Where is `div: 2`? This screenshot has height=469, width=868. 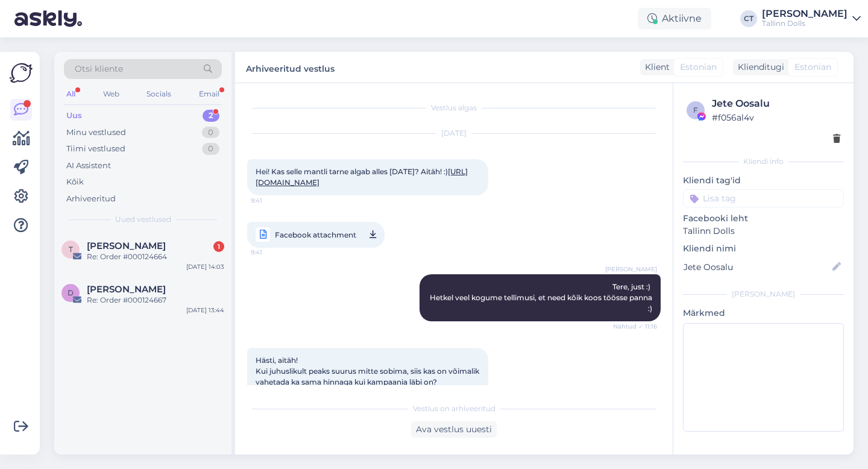
div: 2 is located at coordinates (211, 116).